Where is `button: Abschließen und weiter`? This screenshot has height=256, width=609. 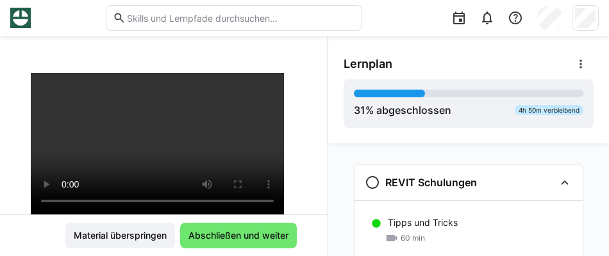
button: Abschließen und weiter is located at coordinates (239, 236).